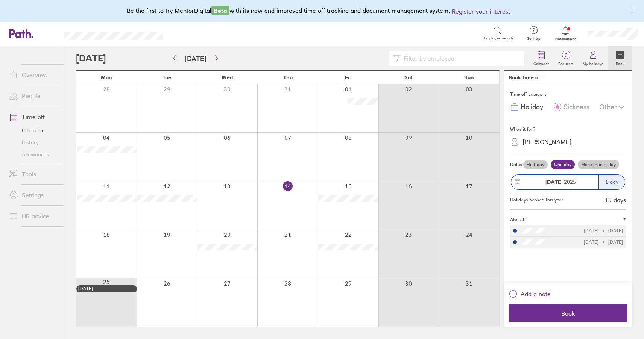 Image resolution: width=644 pixels, height=339 pixels. I want to click on span: Notifications, so click(565, 39).